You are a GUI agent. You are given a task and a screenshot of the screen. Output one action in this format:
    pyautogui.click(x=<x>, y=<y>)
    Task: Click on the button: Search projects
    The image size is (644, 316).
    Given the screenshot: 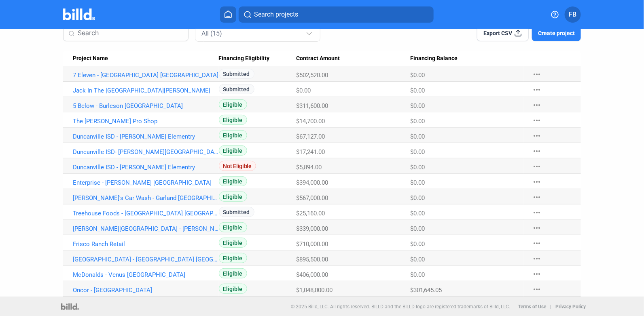 What is the action you would take?
    pyautogui.click(x=336, y=15)
    